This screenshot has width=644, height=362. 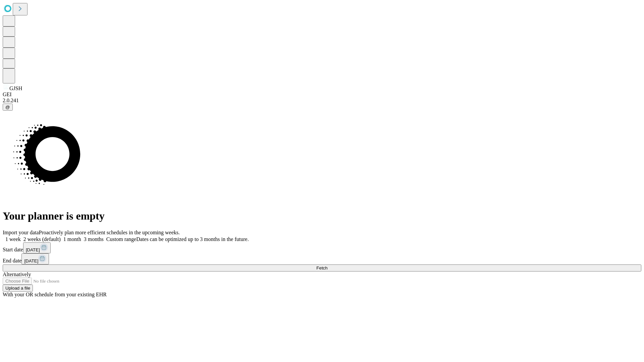 What do you see at coordinates (21, 233) in the screenshot?
I see `span: Import your data` at bounding box center [21, 233].